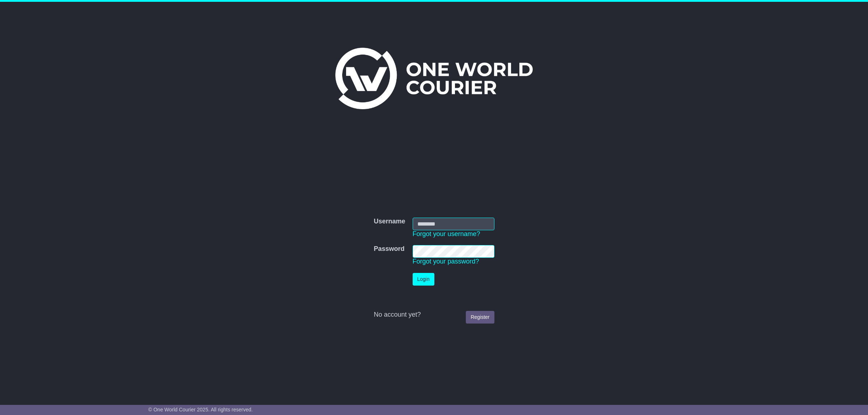  I want to click on label: Password, so click(389, 249).